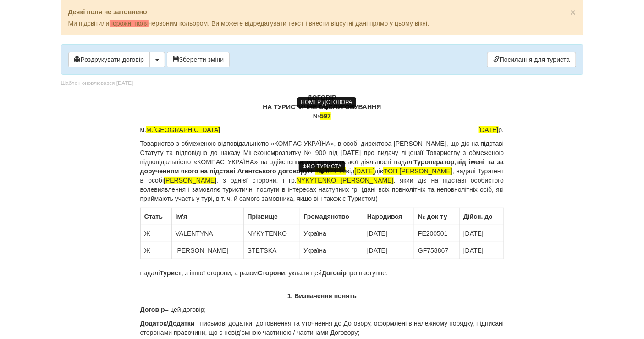 The height and width of the screenshot is (339, 644). Describe the element at coordinates (573, 12) in the screenshot. I see `button: Close` at that location.